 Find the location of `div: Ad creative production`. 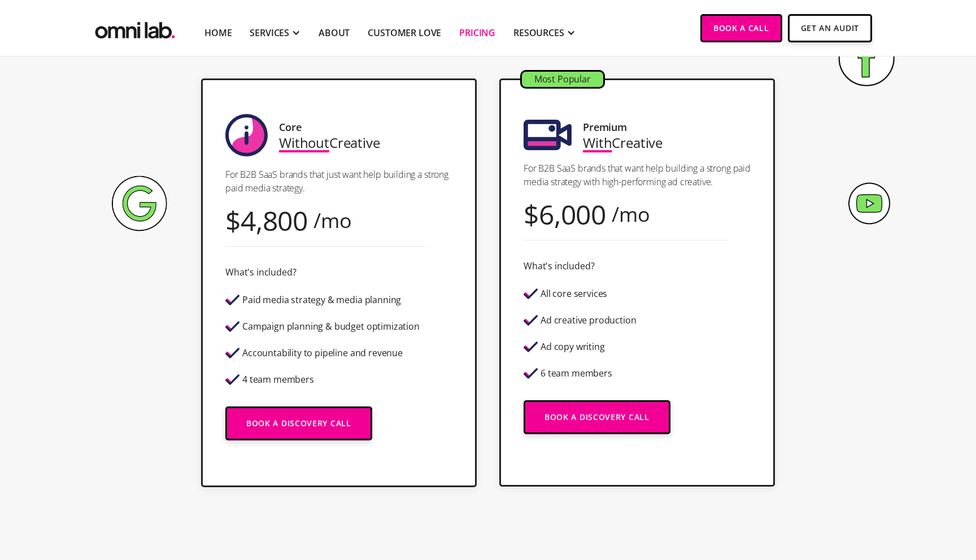

div: Ad creative production is located at coordinates (588, 320).